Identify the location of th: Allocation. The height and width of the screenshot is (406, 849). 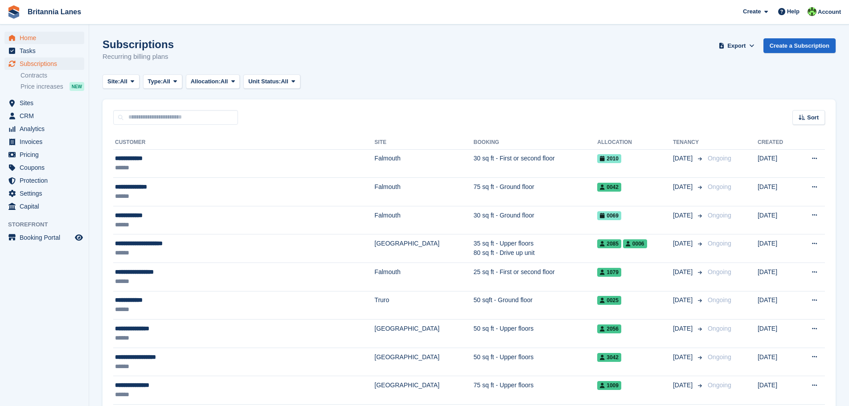
(635, 143).